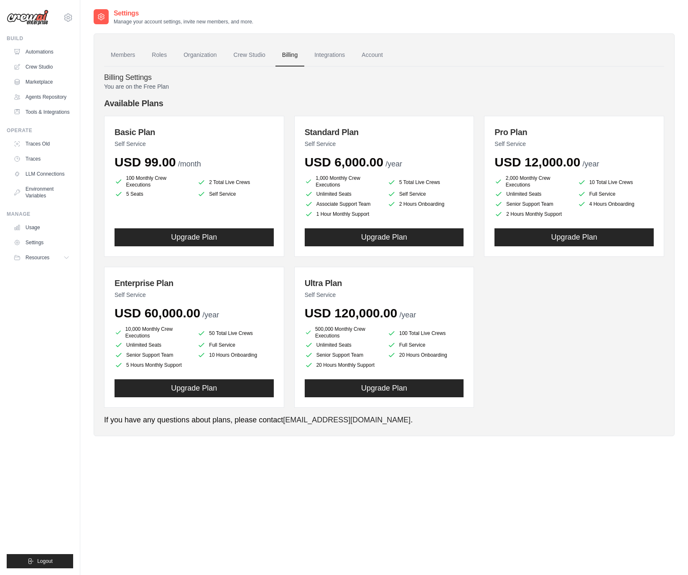 This screenshot has height=575, width=688. I want to click on li: 2,000 Monthly Crew Executions, so click(532, 181).